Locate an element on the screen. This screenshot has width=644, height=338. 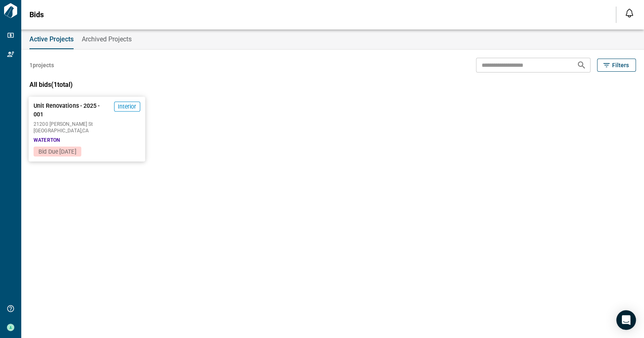
span: All bids ( 1 total) is located at coordinates (51, 84).